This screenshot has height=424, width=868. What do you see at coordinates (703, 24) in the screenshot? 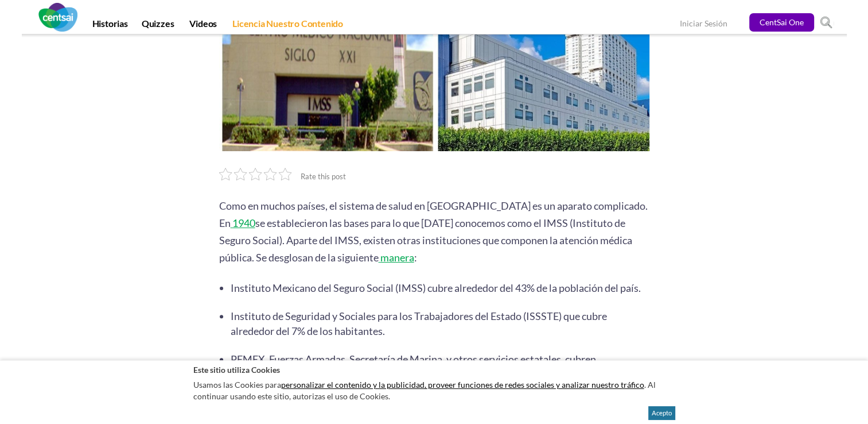
I see `a: Iniciar Sesión` at bounding box center [703, 24].